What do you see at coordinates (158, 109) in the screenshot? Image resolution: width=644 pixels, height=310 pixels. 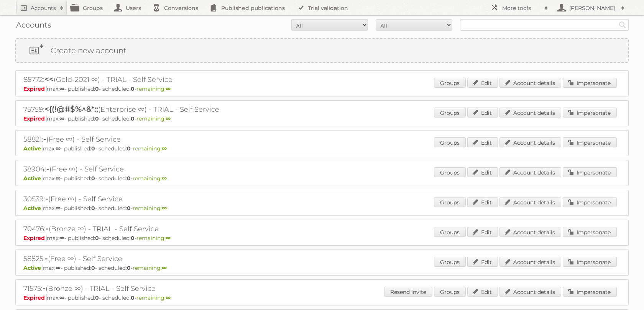 I see `h2: 75759: (Enterprise ∞) - TRIAL - Self Service` at bounding box center [158, 109].